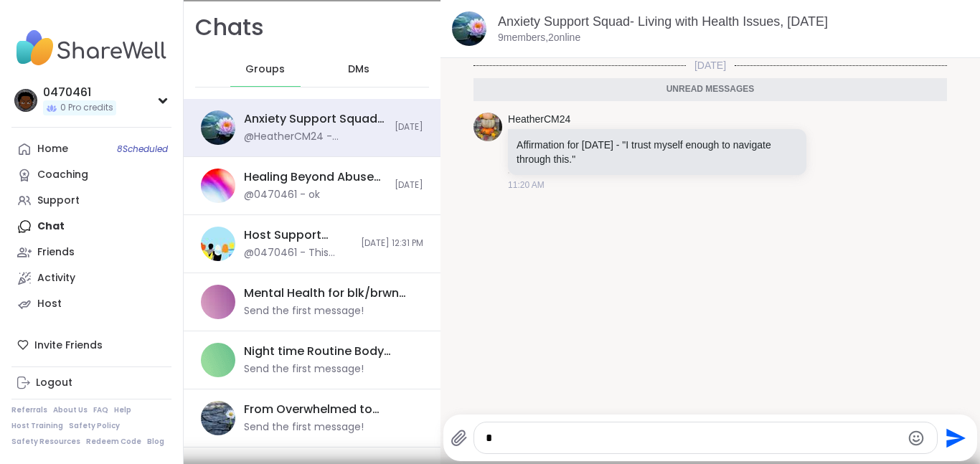 The image size is (980, 464). I want to click on a: Support, so click(91, 201).